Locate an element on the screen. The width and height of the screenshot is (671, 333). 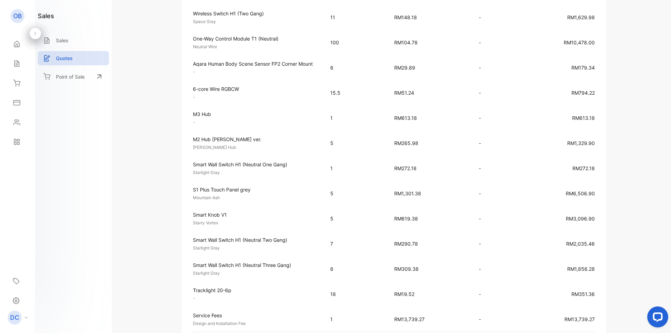
p: 15.5 is located at coordinates (355, 93).